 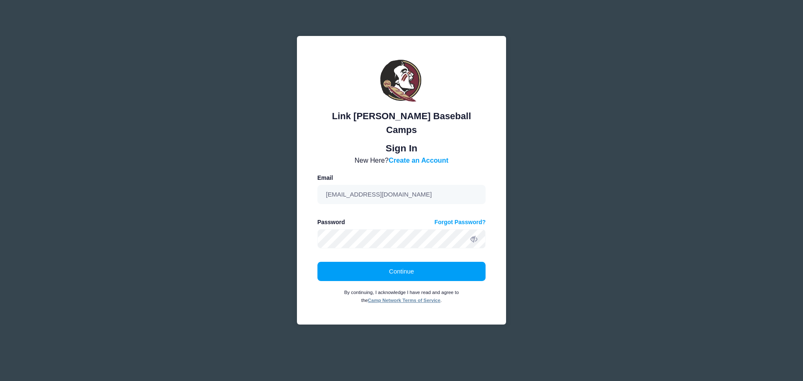 I want to click on img: Link Jarrett Baseball Camps, so click(x=401, y=82).